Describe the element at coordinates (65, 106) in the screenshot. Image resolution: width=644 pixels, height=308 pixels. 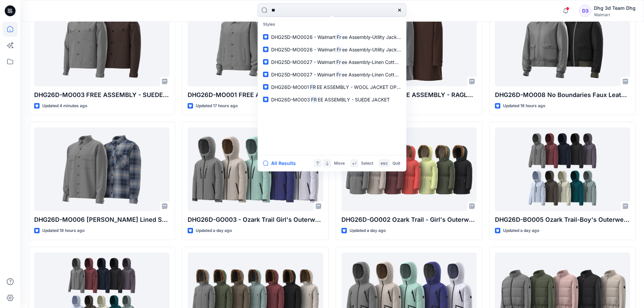
I see `p: Updated 4 minutes ago` at that location.